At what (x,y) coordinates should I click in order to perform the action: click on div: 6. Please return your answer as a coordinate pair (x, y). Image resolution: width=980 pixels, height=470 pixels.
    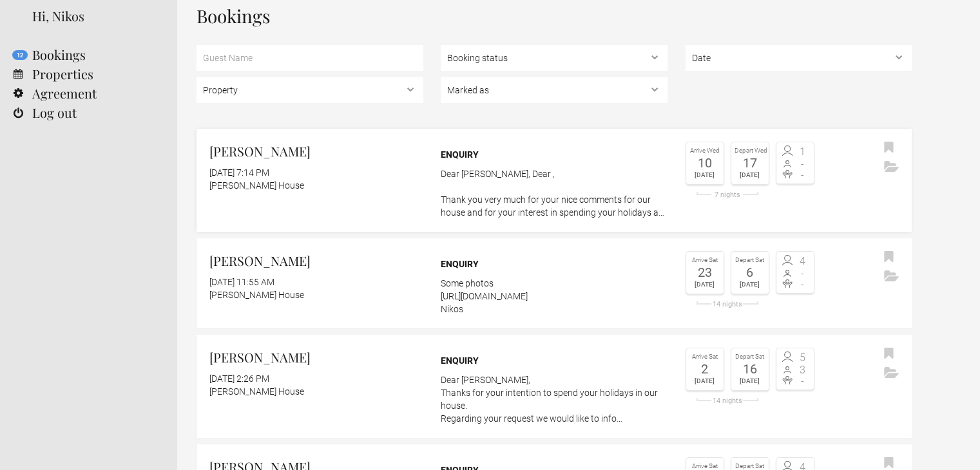
    Looking at the image, I should click on (750, 272).